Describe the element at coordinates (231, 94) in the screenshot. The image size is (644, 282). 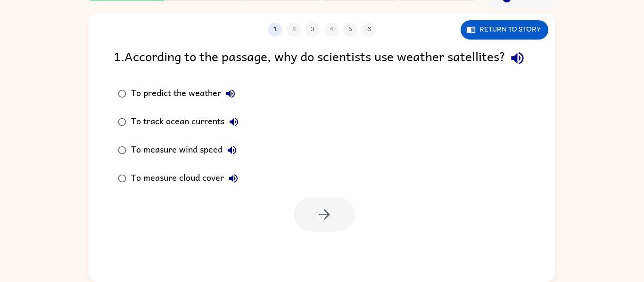
I see `button: To predict the weather` at that location.